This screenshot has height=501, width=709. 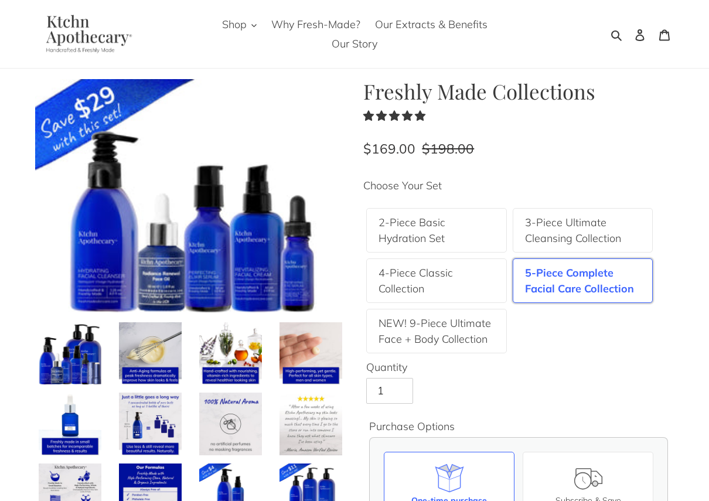 What do you see at coordinates (519, 367) in the screenshot?
I see `label: Quantity` at bounding box center [519, 367].